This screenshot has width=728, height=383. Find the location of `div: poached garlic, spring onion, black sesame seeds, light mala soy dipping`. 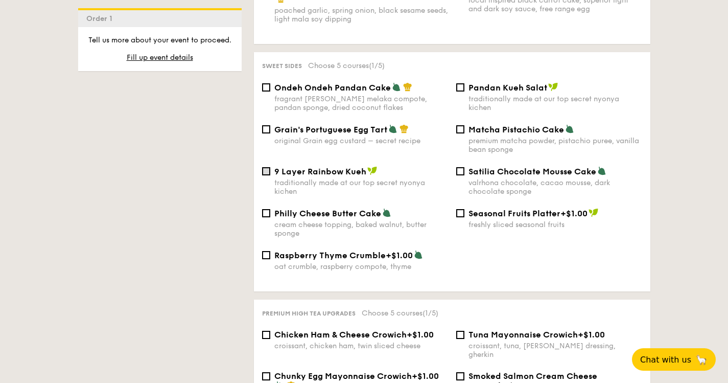

div: poached garlic, spring onion, black sesame seeds, light mala soy dipping is located at coordinates (361, 15).